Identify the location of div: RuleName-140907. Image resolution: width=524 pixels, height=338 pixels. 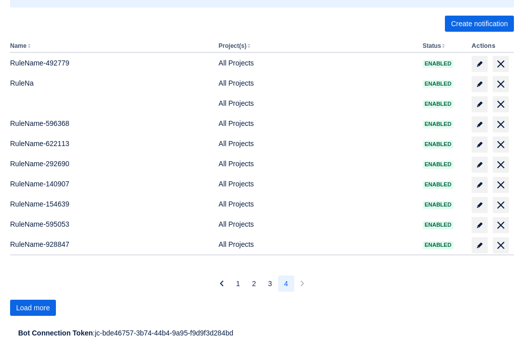
(110, 184).